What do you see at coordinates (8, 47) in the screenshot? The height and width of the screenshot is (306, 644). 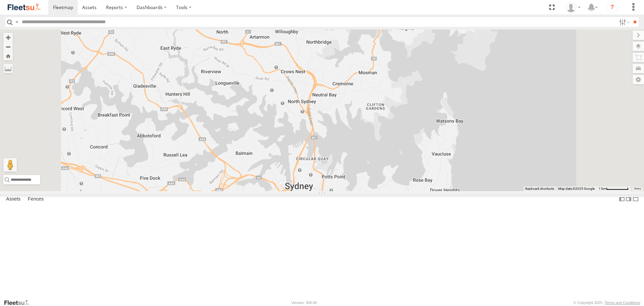 I see `button: Zoom out` at bounding box center [8, 47].